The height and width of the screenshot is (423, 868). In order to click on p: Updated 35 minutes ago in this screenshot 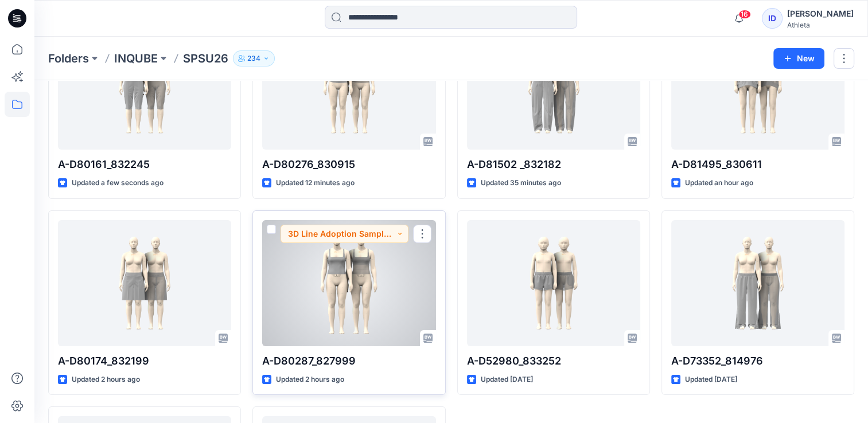, I will do `click(520, 183)`.